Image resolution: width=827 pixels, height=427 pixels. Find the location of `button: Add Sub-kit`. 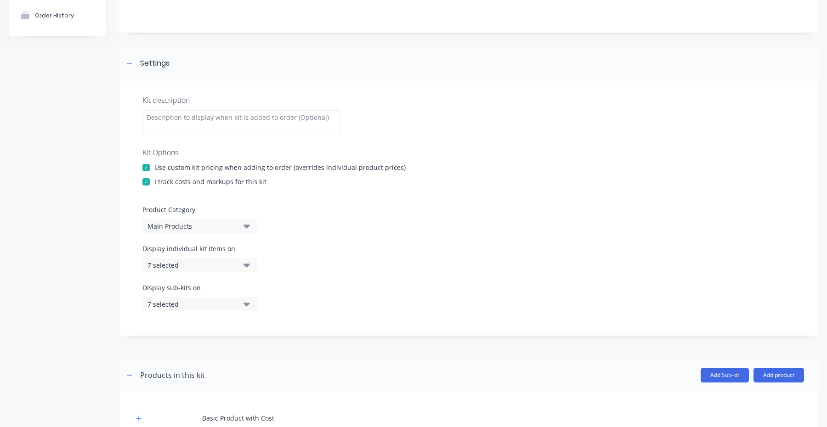

button: Add Sub-kit is located at coordinates (724, 375).